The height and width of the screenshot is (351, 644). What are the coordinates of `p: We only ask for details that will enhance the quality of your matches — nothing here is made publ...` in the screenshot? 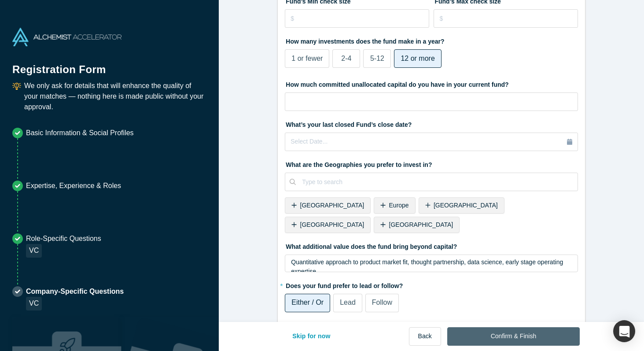 It's located at (115, 97).